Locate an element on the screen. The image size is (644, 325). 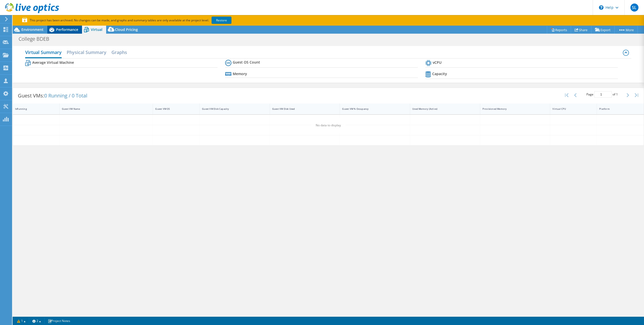
div: Guest VM Disk Capacity is located at coordinates (232, 109).